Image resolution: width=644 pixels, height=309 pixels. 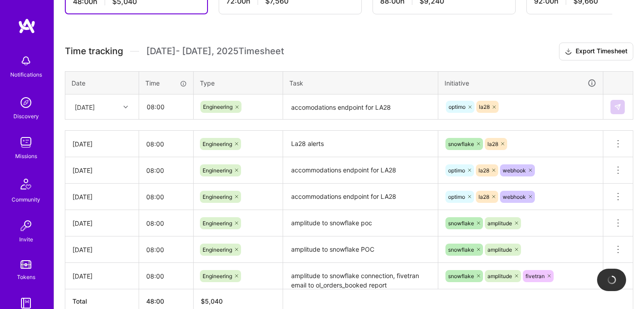 I want to click on span: $ 5,040, so click(x=212, y=300).